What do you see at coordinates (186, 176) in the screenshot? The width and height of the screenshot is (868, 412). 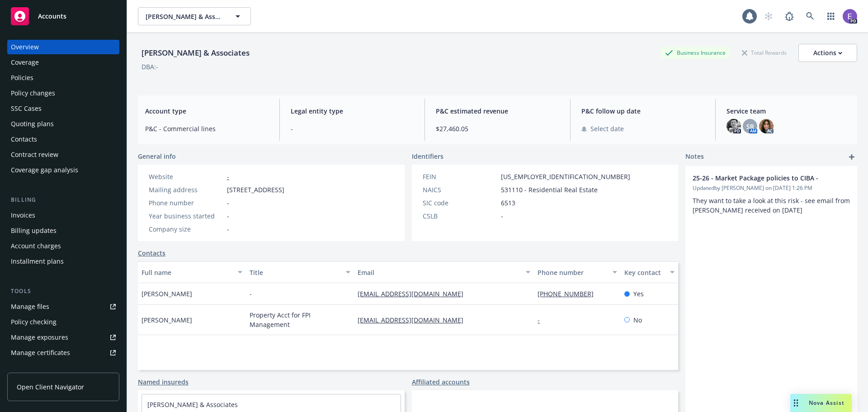 I see `div: Website` at bounding box center [186, 176].